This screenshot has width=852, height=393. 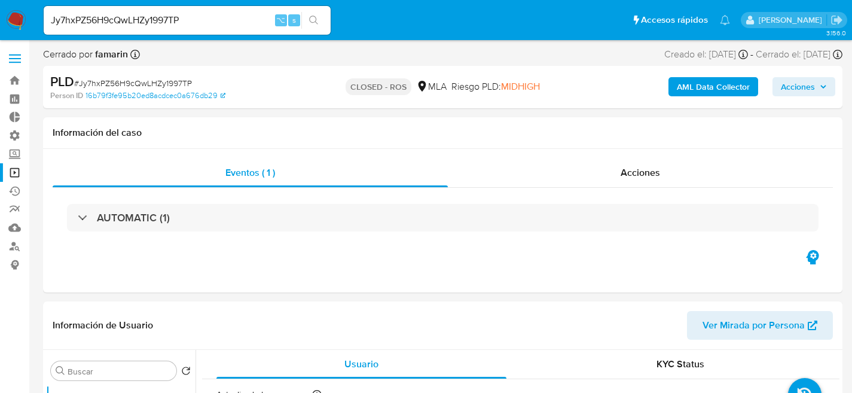 I want to click on p: facundo.marin@mercadolibre.com, so click(x=792, y=20).